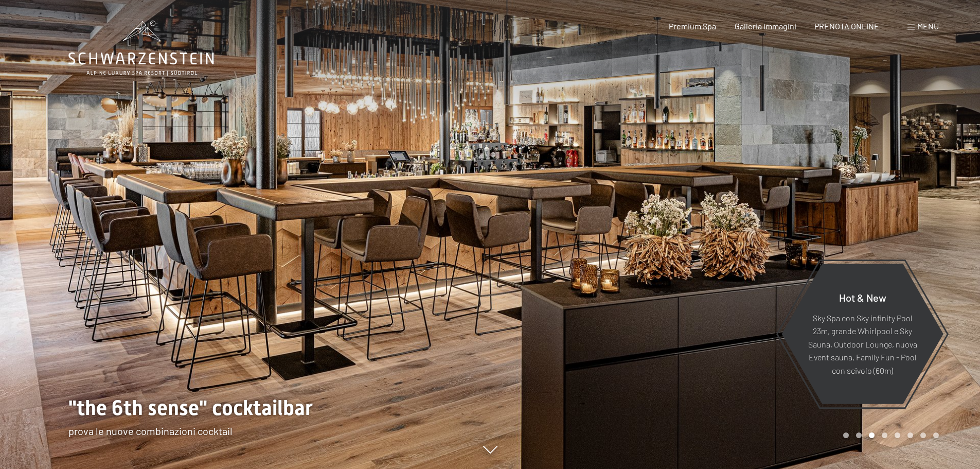 The width and height of the screenshot is (980, 469). What do you see at coordinates (766, 25) in the screenshot?
I see `a: Galleria immagini` at bounding box center [766, 25].